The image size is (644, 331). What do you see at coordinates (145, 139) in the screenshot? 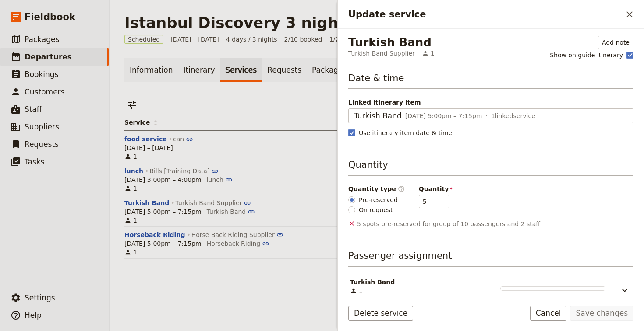
I see `button: food service` at bounding box center [145, 139].